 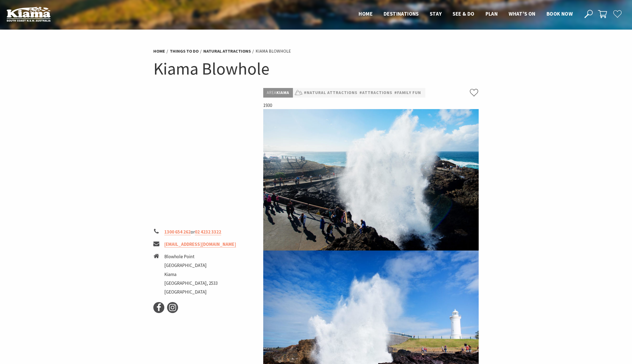 I want to click on li: Kiama Blowhole, so click(x=273, y=52).